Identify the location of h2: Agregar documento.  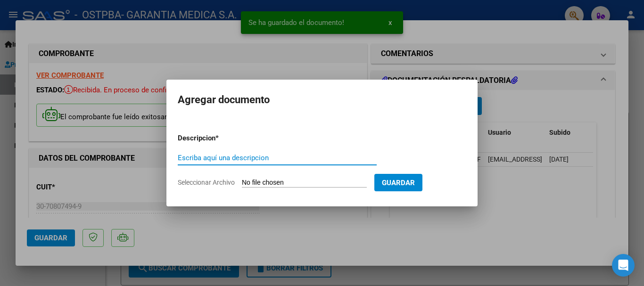
(322, 100).